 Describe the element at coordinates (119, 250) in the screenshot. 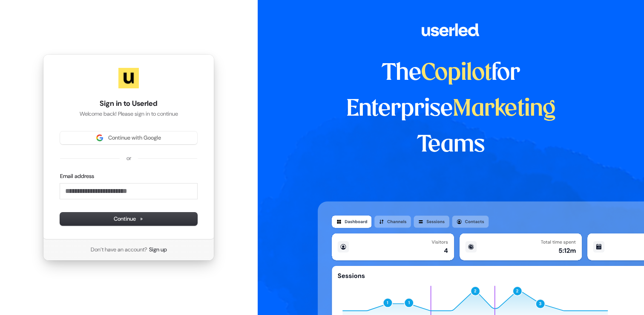

I see `span: Don’t have an account?` at that location.